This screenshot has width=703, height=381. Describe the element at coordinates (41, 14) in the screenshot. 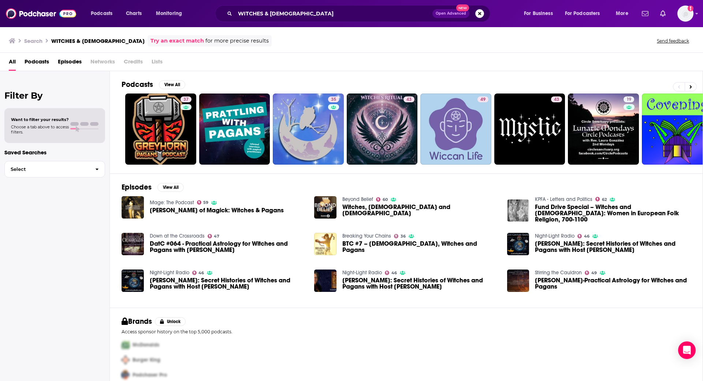

I see `img: Podchaser - Follow, Share and Rate Podcasts` at that location.